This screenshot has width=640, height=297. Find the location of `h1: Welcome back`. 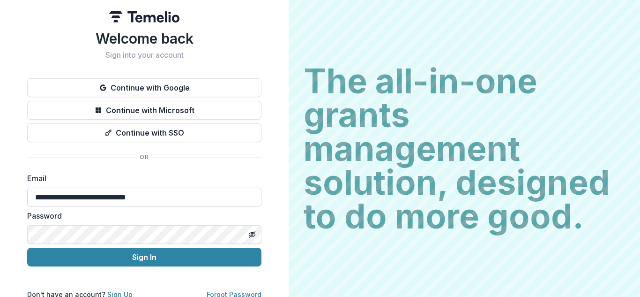

h1: Welcome back is located at coordinates (144, 38).